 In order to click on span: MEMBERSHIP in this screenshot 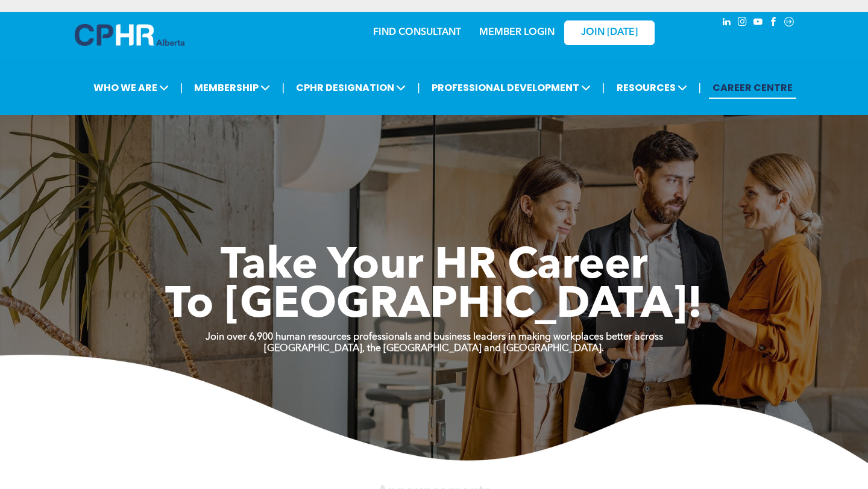, I will do `click(232, 87)`.